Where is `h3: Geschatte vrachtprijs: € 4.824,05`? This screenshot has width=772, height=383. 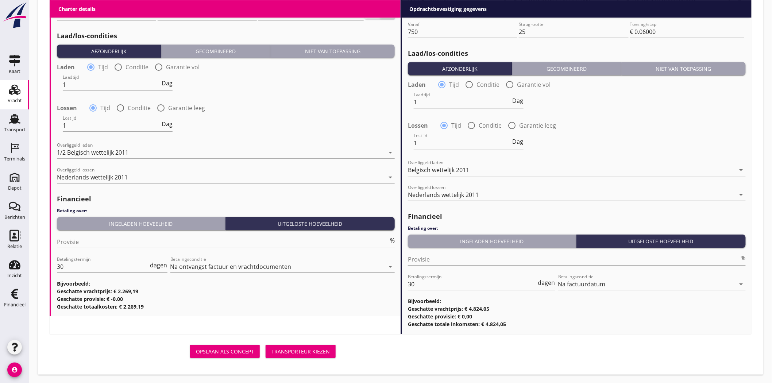 h3: Geschatte vrachtprijs: € 4.824,05 is located at coordinates (577, 309).